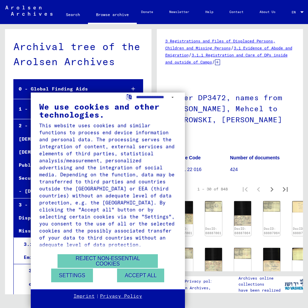 The height and width of the screenshot is (308, 308). I want to click on div: This website uses cookies and similar functions to process end device information and personal da..., so click(108, 185).